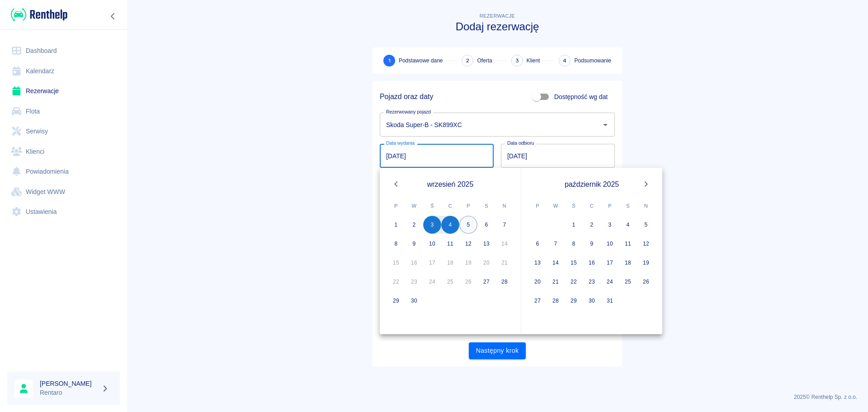 This screenshot has height=412, width=868. What do you see at coordinates (63, 191) in the screenshot?
I see `a: Widget WWW` at bounding box center [63, 191].